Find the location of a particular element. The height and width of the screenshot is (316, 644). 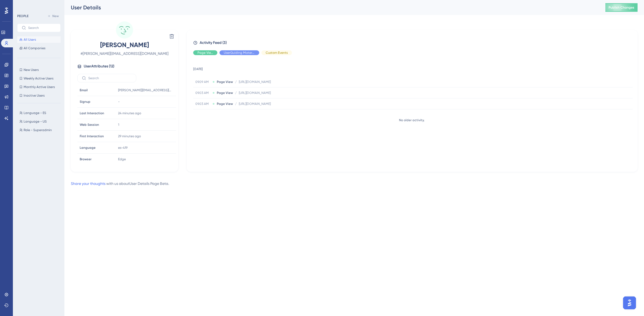

button: Monthly Active Users is located at coordinates (39, 87).